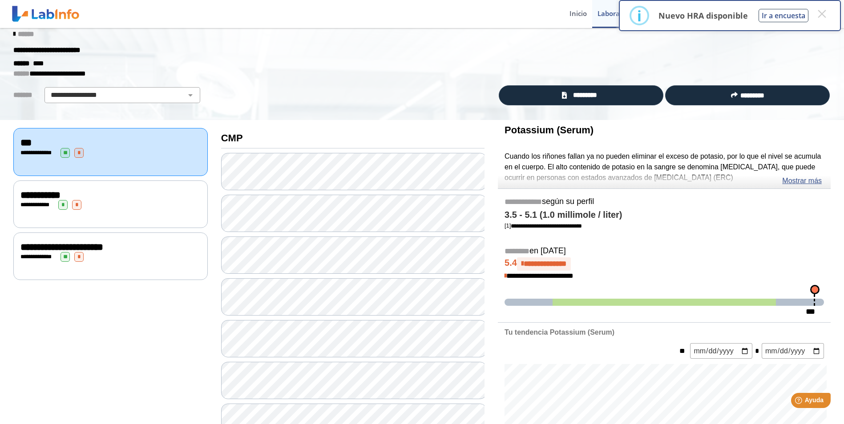 Image resolution: width=844 pixels, height=424 pixels. Describe the element at coordinates (664, 264) in the screenshot. I see `h4: 5.4` at that location.